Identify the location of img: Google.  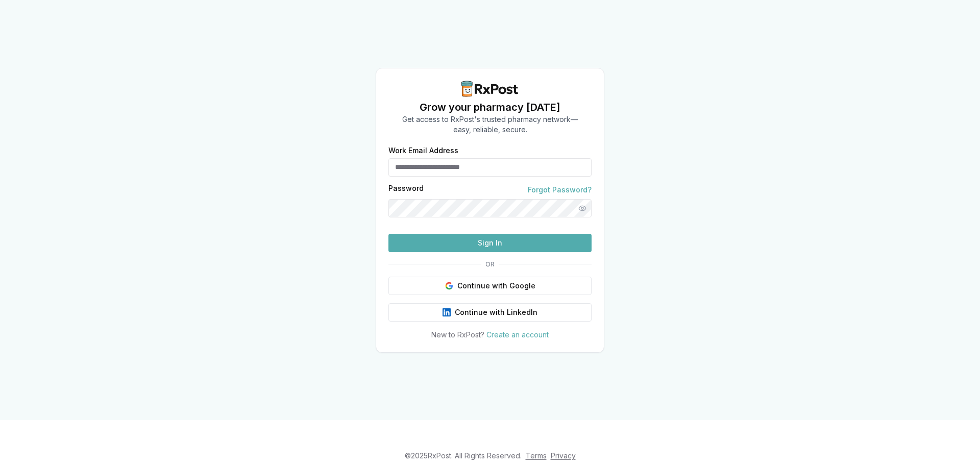
(449, 286).